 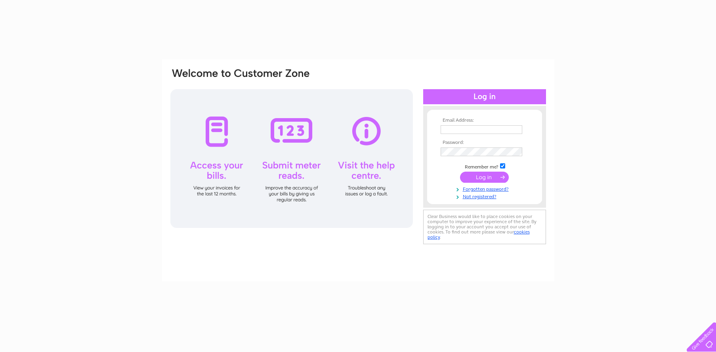 I want to click on input: Submit, so click(x=484, y=177).